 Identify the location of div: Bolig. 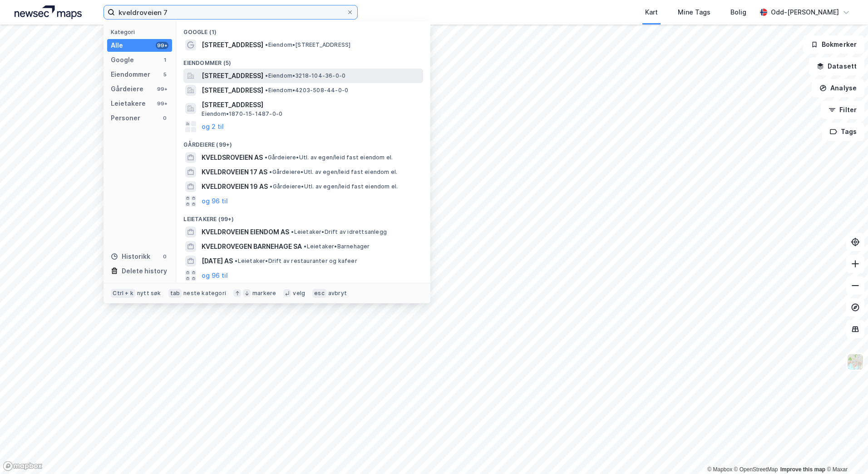
(738, 12).